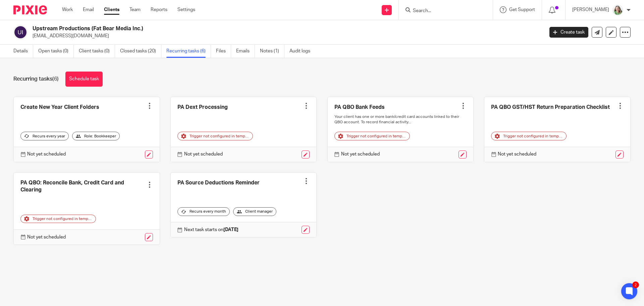  I want to click on a: Clients, so click(112, 10).